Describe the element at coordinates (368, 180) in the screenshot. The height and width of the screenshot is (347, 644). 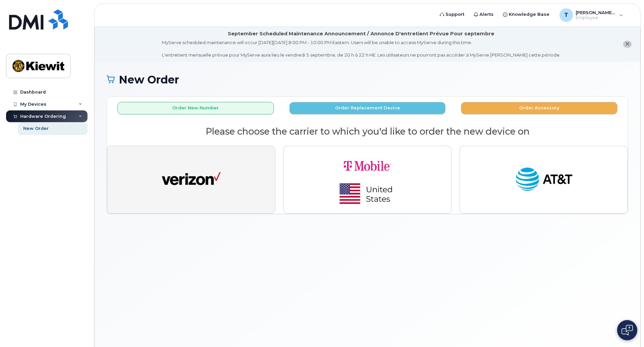
I see `img: t-mobile-78392d334a420d5b7f0e63d4fa81f6287a21d394dc80d677554bb55bbab1186f.png` at that location.